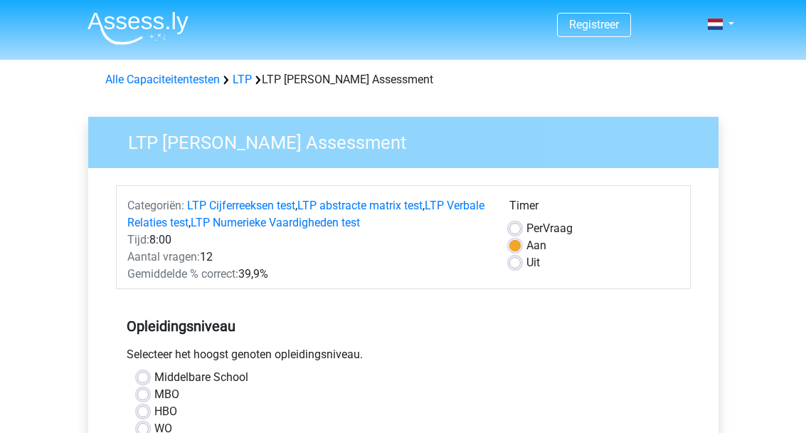  What do you see at coordinates (534, 228) in the screenshot?
I see `span: Per` at bounding box center [534, 228].